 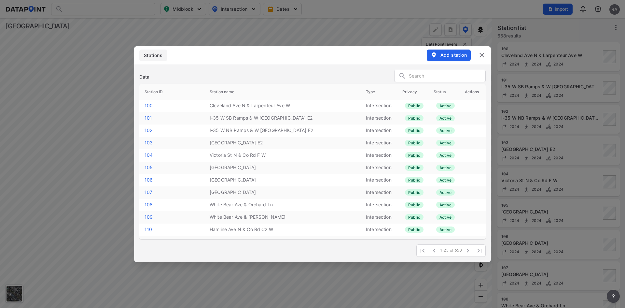 I want to click on span: Next Page, so click(x=468, y=250).